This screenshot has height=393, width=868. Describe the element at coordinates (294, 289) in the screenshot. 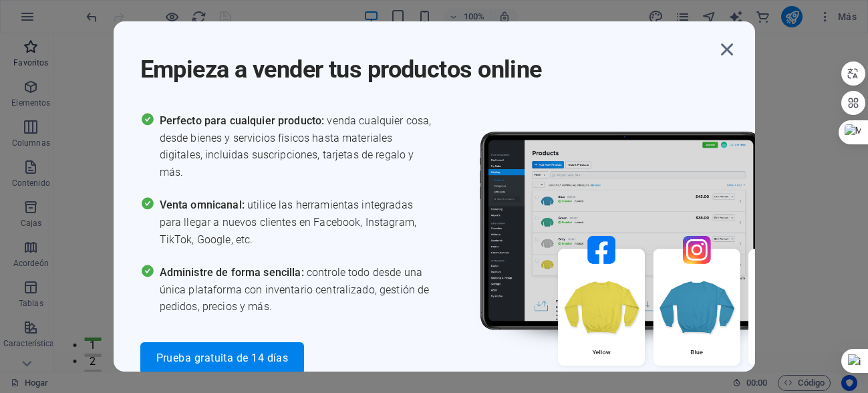

I see `font: controle todo desde una única plataforma con inventario centralizado, gestión de pedidos, precios...` at that location.